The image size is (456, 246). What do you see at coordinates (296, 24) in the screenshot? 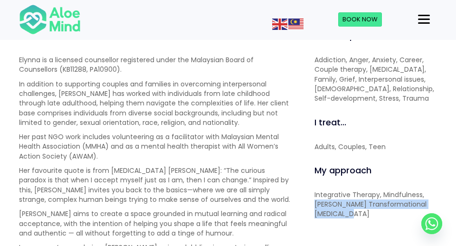
I see `img: ms` at bounding box center [296, 24].